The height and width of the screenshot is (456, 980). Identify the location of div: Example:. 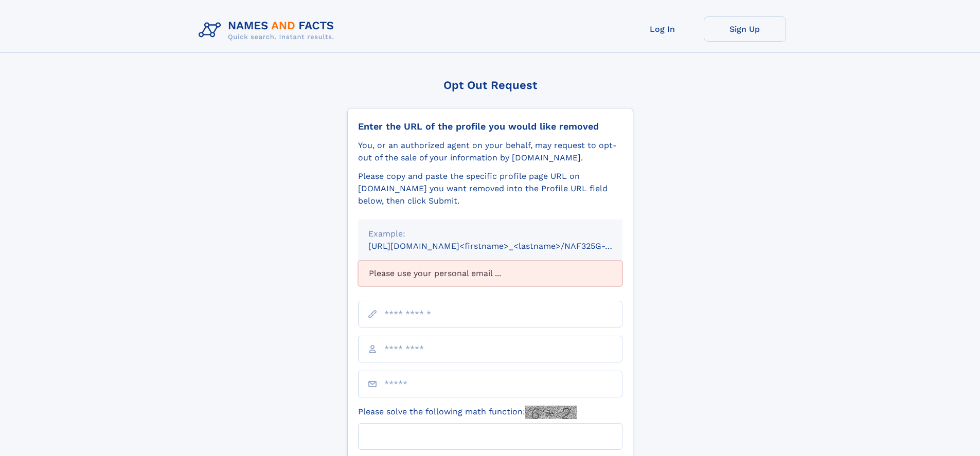
(490, 234).